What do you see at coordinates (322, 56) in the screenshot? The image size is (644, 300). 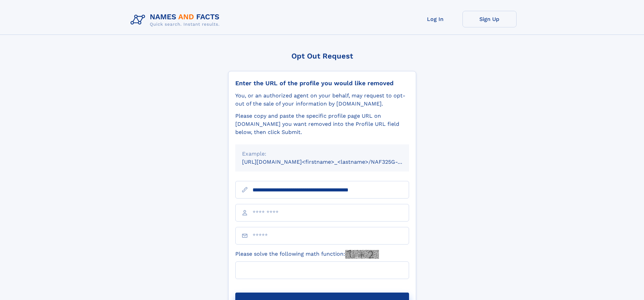 I see `div: Opt Out Request` at bounding box center [322, 56].